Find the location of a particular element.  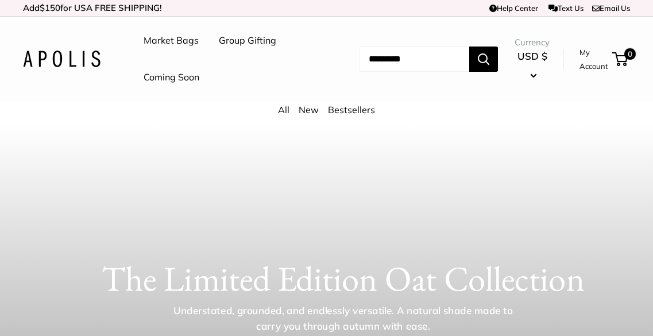

span: Currency is located at coordinates (531, 42).